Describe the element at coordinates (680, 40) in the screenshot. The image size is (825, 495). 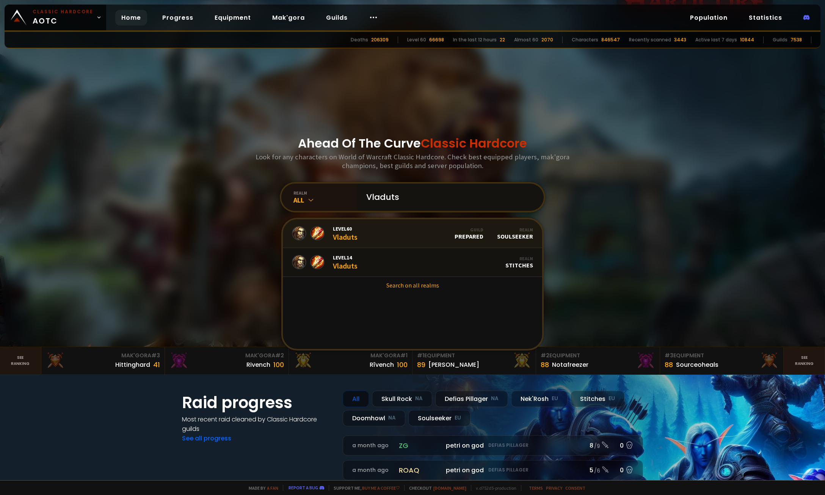
I see `div: 3443` at that location.